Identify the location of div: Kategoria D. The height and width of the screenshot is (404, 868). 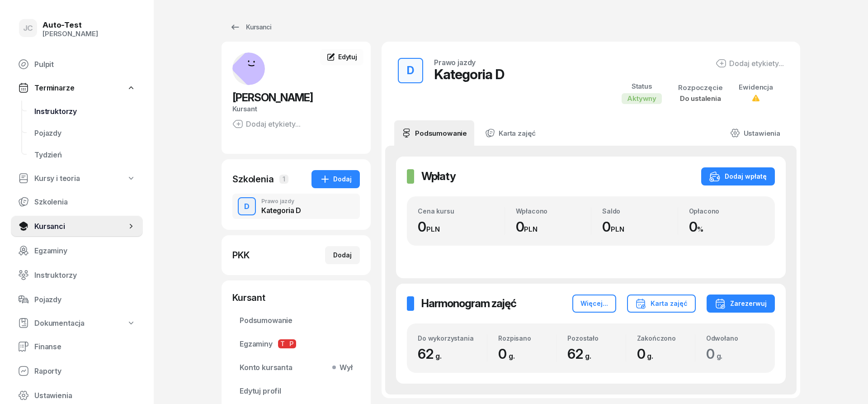
(469, 74).